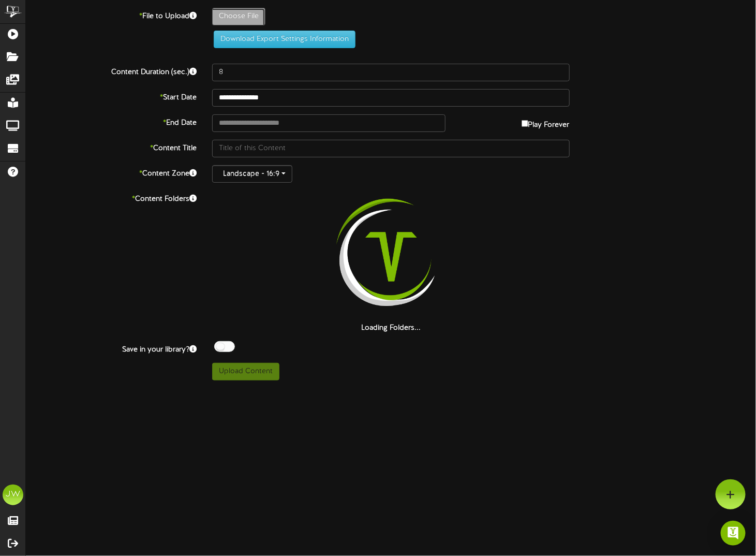  Describe the element at coordinates (246, 372) in the screenshot. I see `button: Upload Content` at that location.